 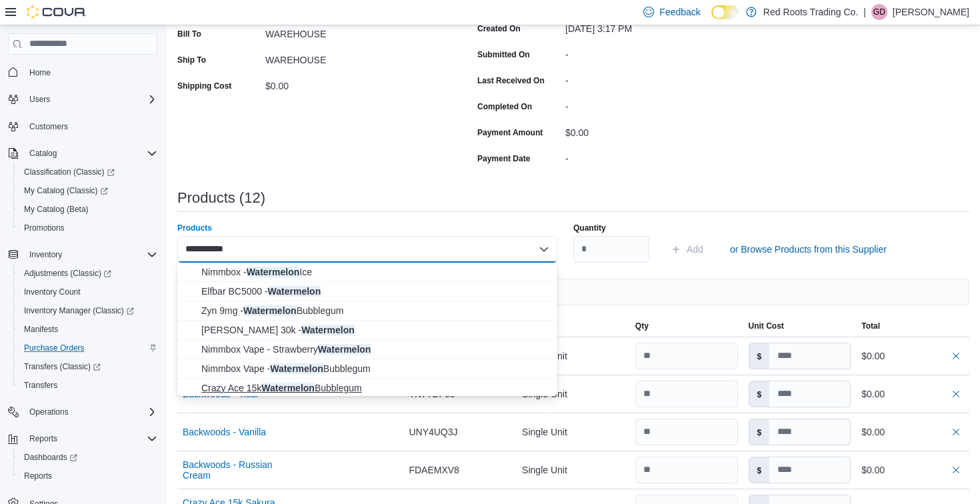 I want to click on span: or Browse Products from this Supplier, so click(x=808, y=249).